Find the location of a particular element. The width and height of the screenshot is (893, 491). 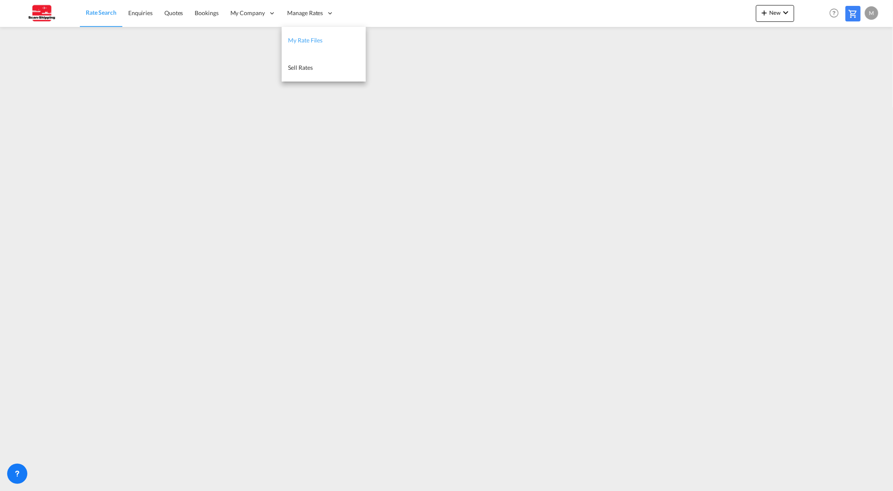

md-icon: icon-chevron-down is located at coordinates (786, 13).